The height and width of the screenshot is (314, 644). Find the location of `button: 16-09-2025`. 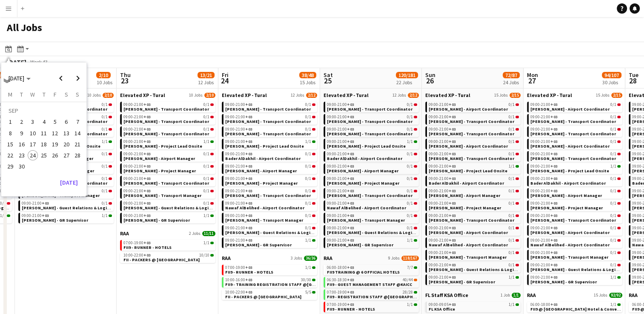

button: 16-09-2025 is located at coordinates (21, 144).